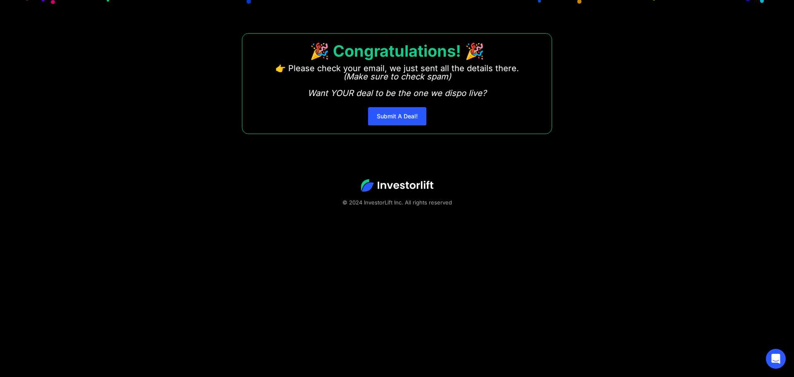 The image size is (794, 377). Describe the element at coordinates (776, 358) in the screenshot. I see `div: Open Intercom Messenger` at that location.